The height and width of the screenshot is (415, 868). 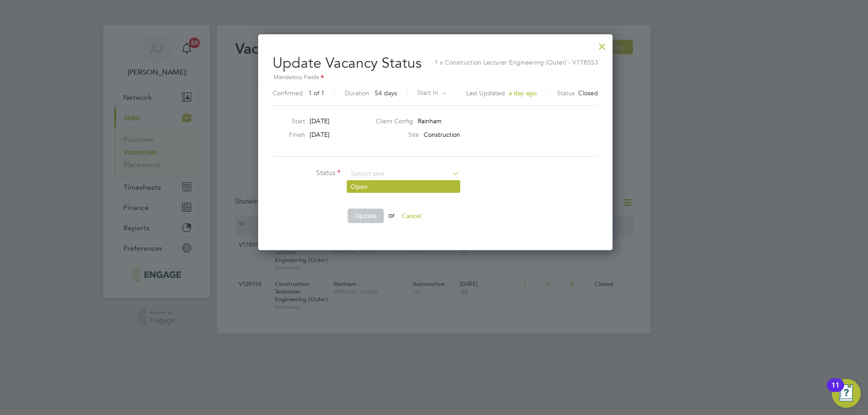 What do you see at coordinates (427, 93) in the screenshot?
I see `label: Start In` at bounding box center [427, 93].